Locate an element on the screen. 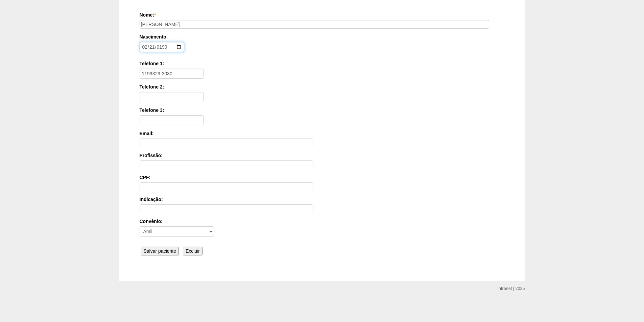 The image size is (644, 322). div: Intranet | 2025 is located at coordinates (511, 288).